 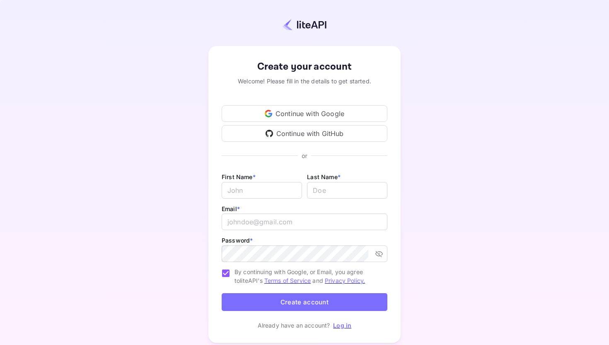 What do you see at coordinates (237, 240) in the screenshot?
I see `label: Password` at bounding box center [237, 240].